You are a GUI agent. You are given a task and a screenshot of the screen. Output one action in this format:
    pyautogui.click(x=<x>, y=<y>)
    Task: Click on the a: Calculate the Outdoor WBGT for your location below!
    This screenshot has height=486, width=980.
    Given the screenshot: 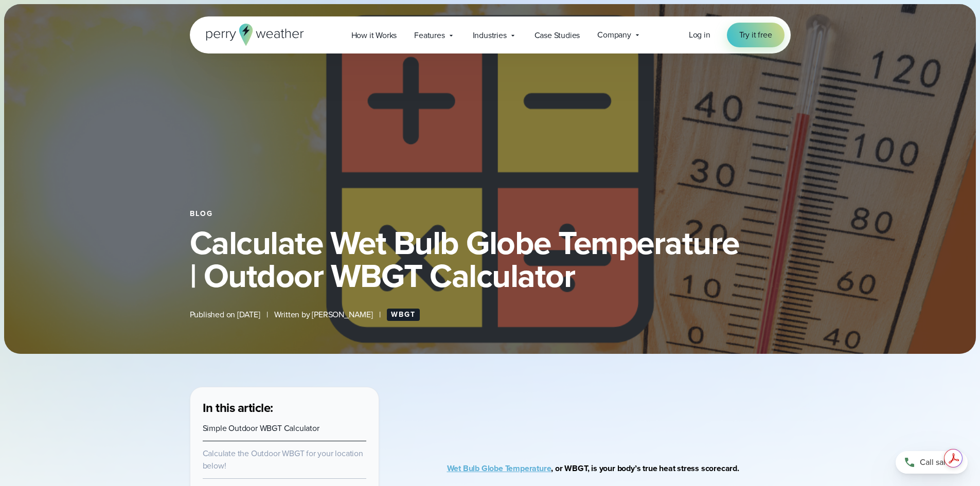 What is the action you would take?
    pyautogui.click(x=283, y=459)
    